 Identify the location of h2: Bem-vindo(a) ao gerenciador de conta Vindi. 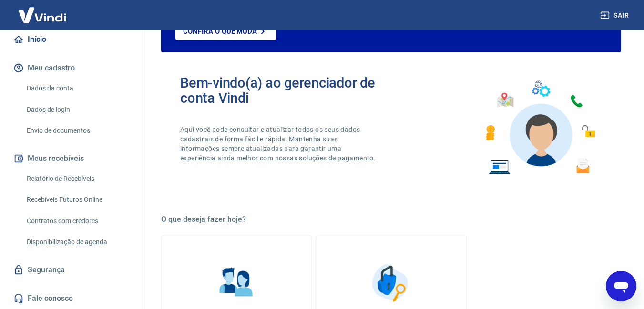
(286, 90).